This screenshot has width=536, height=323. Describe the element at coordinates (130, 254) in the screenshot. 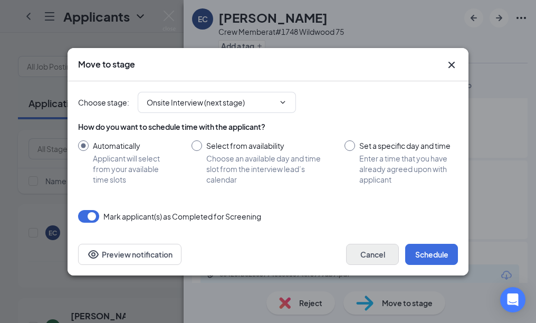

I see `button: Preview notificationEye` at that location.